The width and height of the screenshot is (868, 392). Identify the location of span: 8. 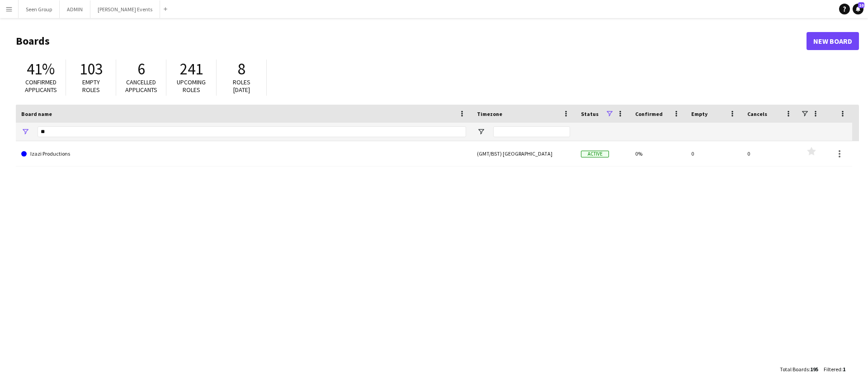
(241, 69).